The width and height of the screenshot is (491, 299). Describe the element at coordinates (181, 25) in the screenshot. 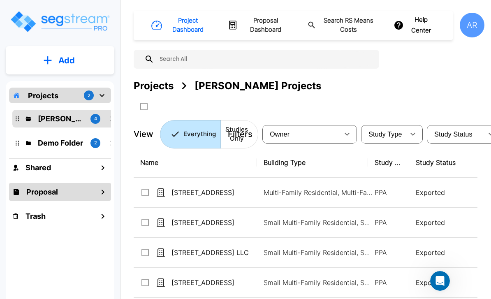

I see `button: Project Dashboard` at that location.